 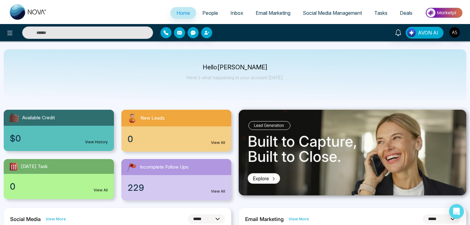 What do you see at coordinates (455, 32) in the screenshot?
I see `img: User Avatar` at bounding box center [455, 32].